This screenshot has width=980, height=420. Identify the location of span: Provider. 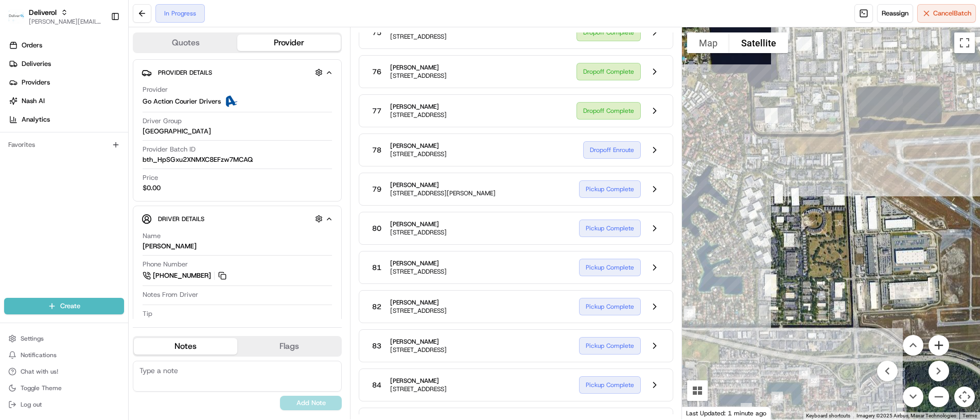
(155, 90).